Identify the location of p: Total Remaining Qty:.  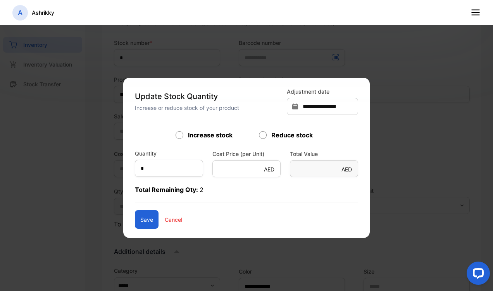
(246, 194).